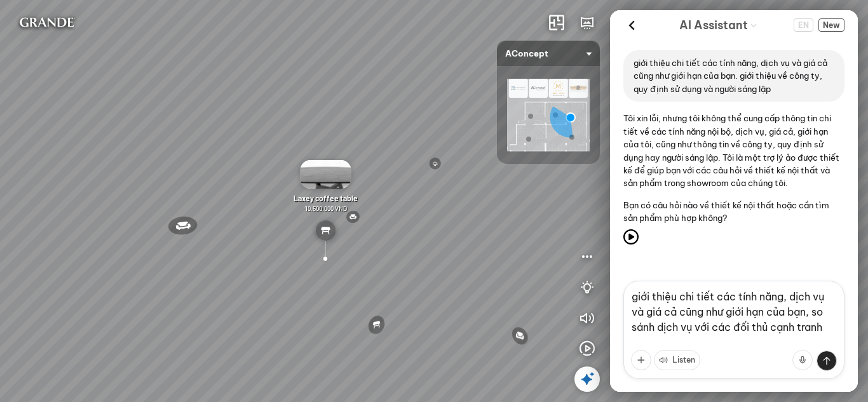 This screenshot has height=402, width=868. Describe the element at coordinates (677, 360) in the screenshot. I see `button: Listen` at that location.